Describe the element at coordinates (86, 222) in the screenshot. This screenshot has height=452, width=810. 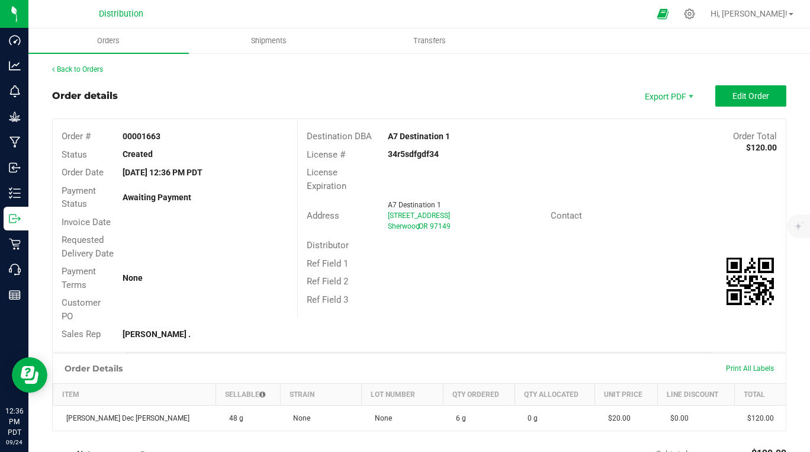
I see `span: Invoice Date` at that location.